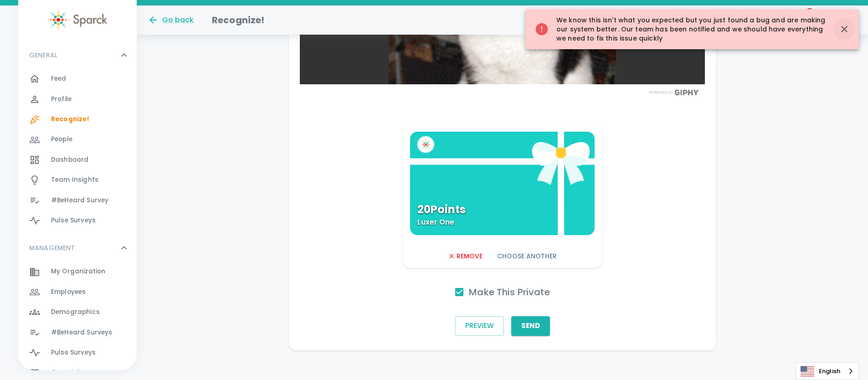  Describe the element at coordinates (509, 292) in the screenshot. I see `h6: Make This Private` at that location.